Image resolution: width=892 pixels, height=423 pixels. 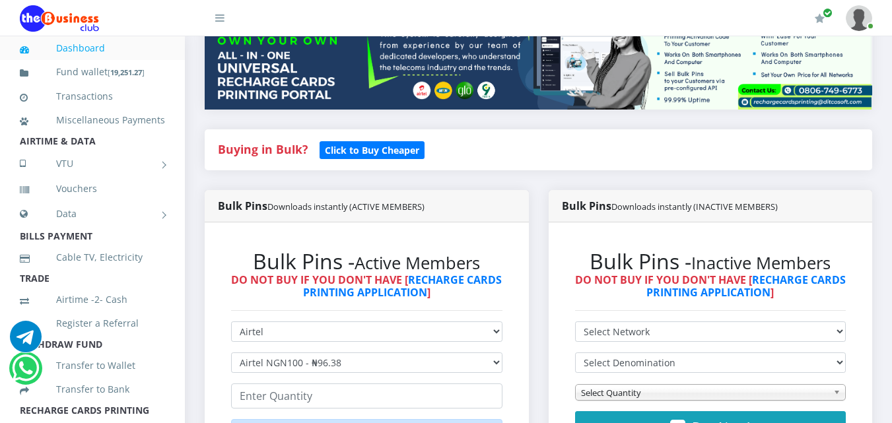 What do you see at coordinates (92, 214) in the screenshot?
I see `a: Data` at bounding box center [92, 214].